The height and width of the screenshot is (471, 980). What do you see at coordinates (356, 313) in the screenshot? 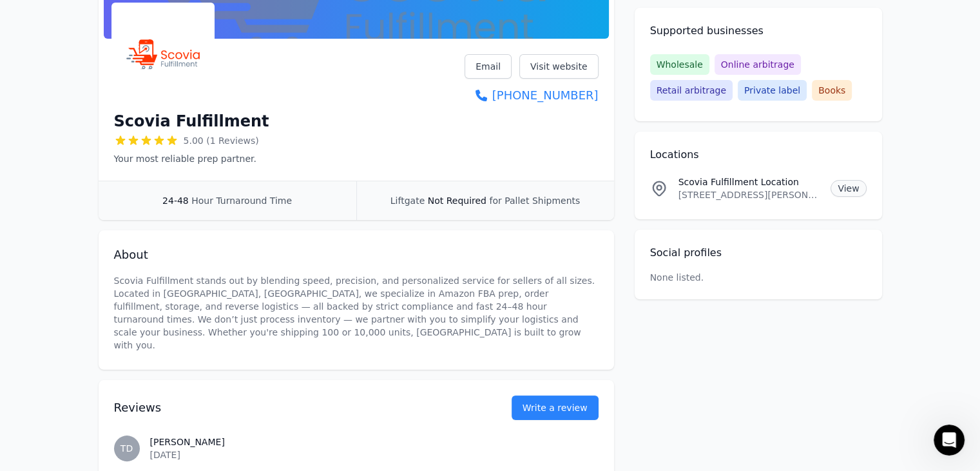
I see `p: Scovia Fulfillment stands out by blending speed, precision, and personalized service for sellers ...` at bounding box center [356, 313].